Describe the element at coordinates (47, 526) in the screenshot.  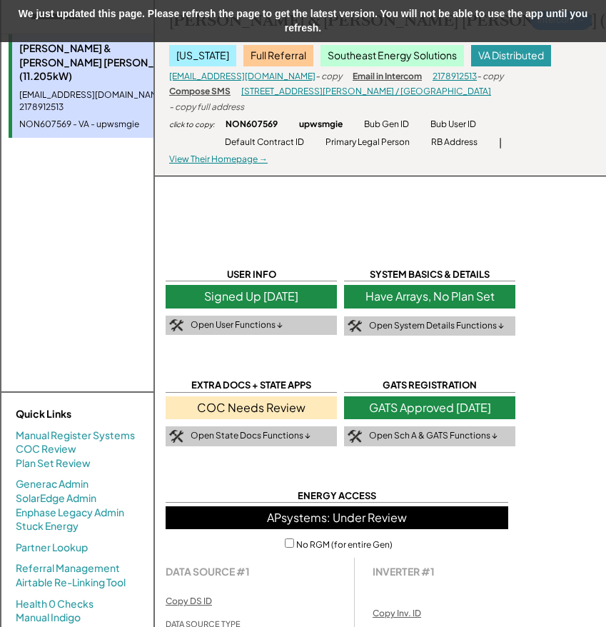
I see `a: Stuck Energy` at that location.